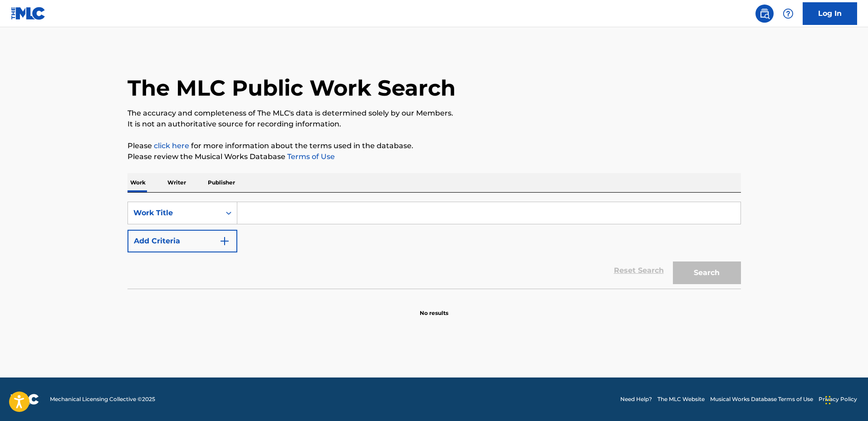  Describe the element at coordinates (138, 183) in the screenshot. I see `p: Work` at that location.